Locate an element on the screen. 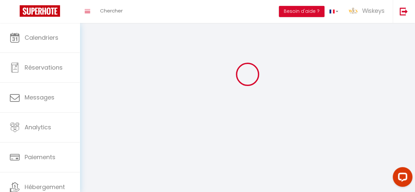 The height and width of the screenshot is (192, 415). button: Besoin d'aide ? is located at coordinates (302, 11).